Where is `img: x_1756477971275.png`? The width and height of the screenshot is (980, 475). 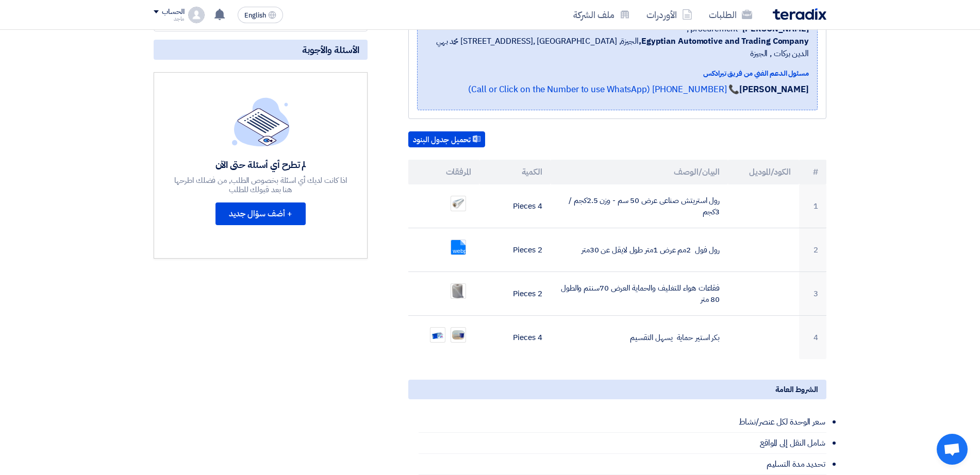
img: x_1756477971275.png is located at coordinates (438, 335).